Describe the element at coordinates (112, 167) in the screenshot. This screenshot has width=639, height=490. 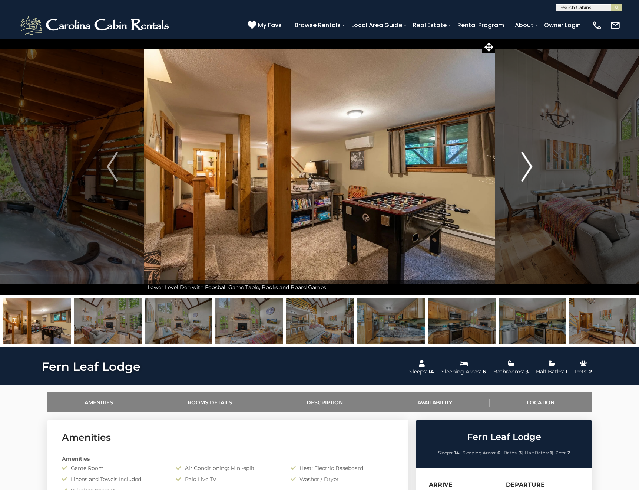
I see `button: Previous` at that location.